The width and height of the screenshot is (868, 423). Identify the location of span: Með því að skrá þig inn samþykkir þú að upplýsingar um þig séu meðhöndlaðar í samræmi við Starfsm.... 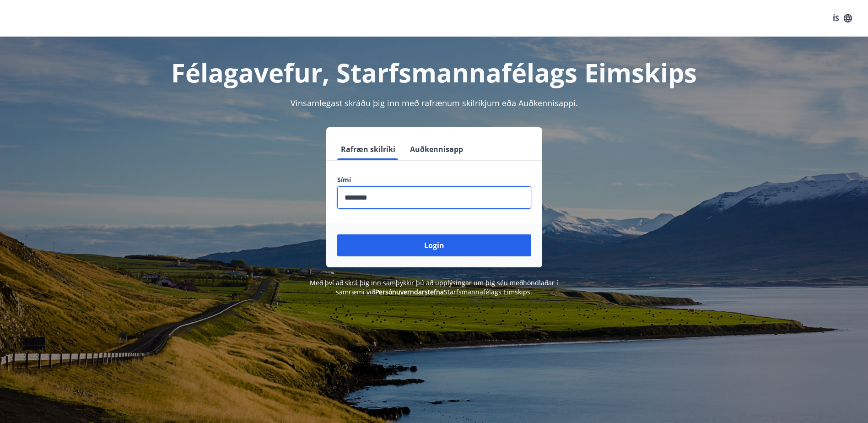
(434, 287).